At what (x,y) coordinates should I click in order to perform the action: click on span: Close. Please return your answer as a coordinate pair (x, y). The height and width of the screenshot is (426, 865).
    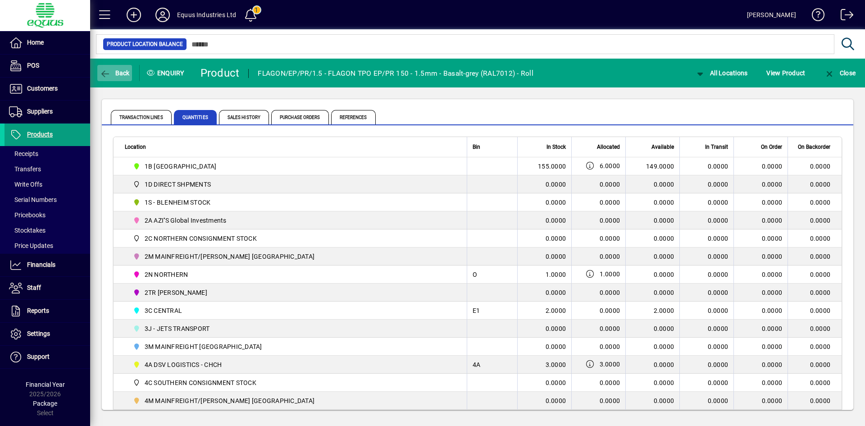
    Looking at the image, I should click on (840, 73).